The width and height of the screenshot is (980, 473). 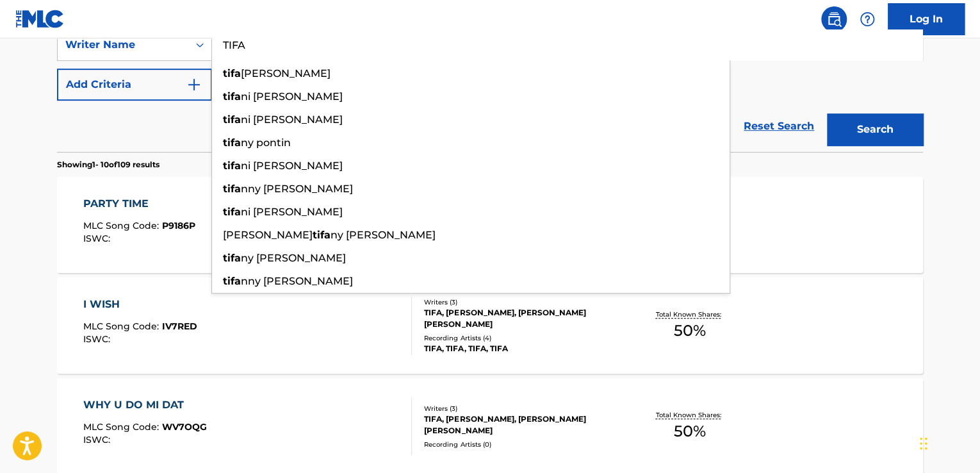 What do you see at coordinates (108, 165) in the screenshot?
I see `p: Showing 1 - 10 of 109 results` at bounding box center [108, 165].